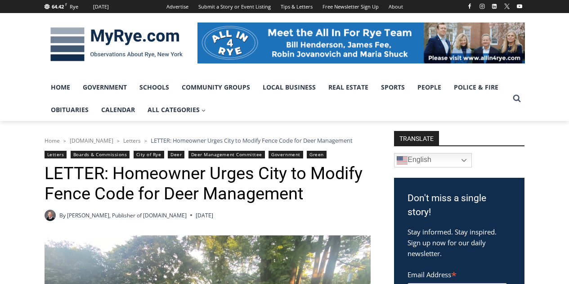  I want to click on a: City of Rye, so click(149, 154).